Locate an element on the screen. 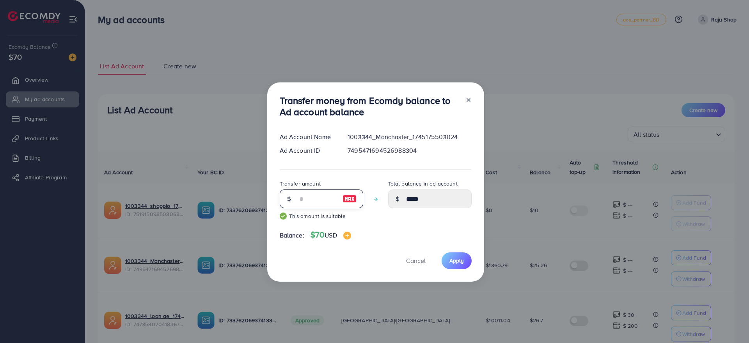 This screenshot has height=343, width=749. span: USD is located at coordinates (331, 235).